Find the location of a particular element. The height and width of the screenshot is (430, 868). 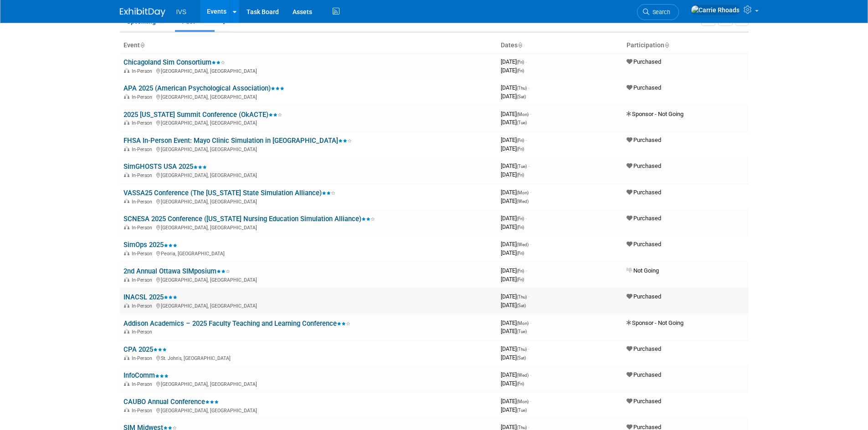

a: Addison Academics – 2025 Faculty Teaching and Learning Conference is located at coordinates (237, 324).